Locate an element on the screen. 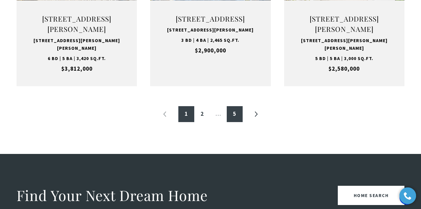  a: Home Search is located at coordinates (371, 195).